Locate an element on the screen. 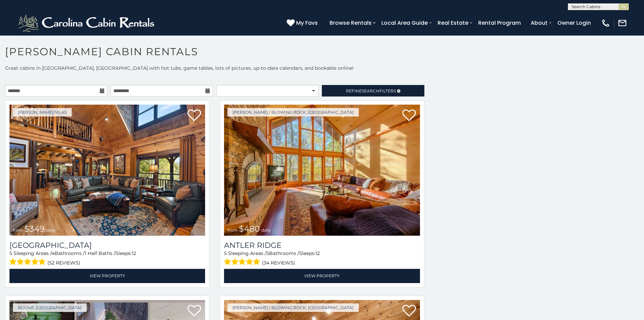 Image resolution: width=644 pixels, height=320 pixels. span: 1 Half Baths / is located at coordinates (100, 253).